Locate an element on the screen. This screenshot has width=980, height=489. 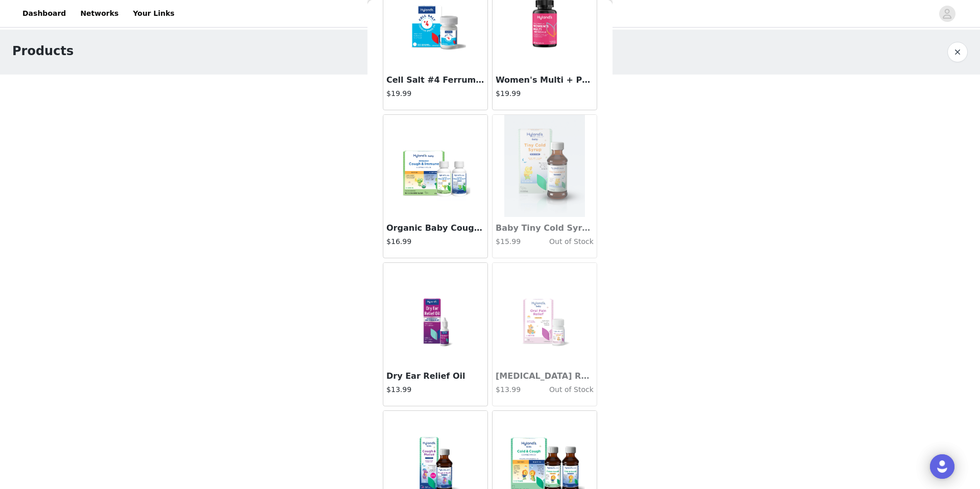
a: Networks is located at coordinates (99, 14).